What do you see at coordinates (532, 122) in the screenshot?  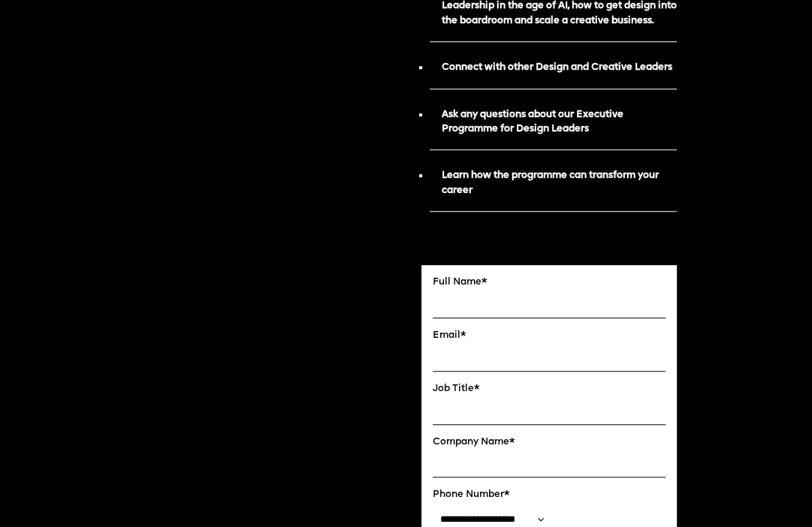 I see `strong: Ask any questions about our Executive Programme for Design Leaders` at bounding box center [532, 122].